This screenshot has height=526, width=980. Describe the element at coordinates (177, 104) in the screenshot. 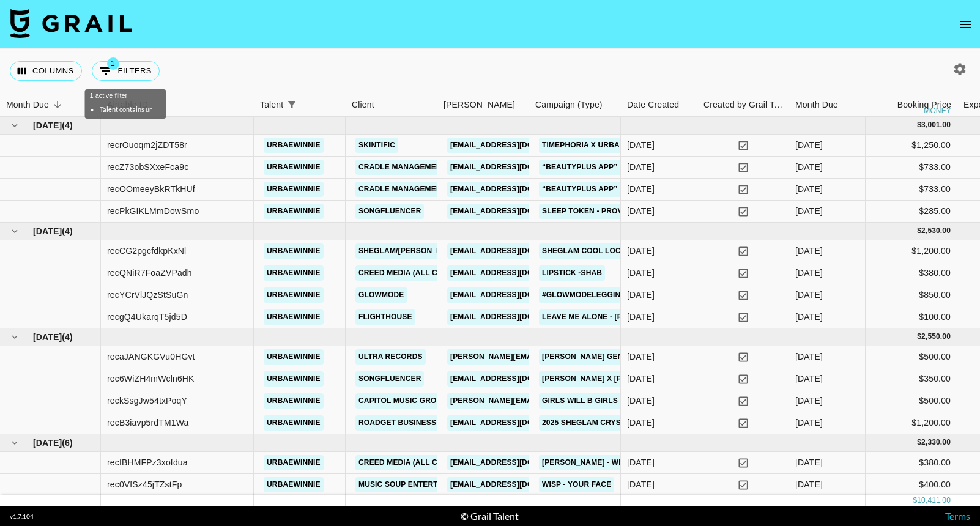

I see `div: Airtable ID` at that location.